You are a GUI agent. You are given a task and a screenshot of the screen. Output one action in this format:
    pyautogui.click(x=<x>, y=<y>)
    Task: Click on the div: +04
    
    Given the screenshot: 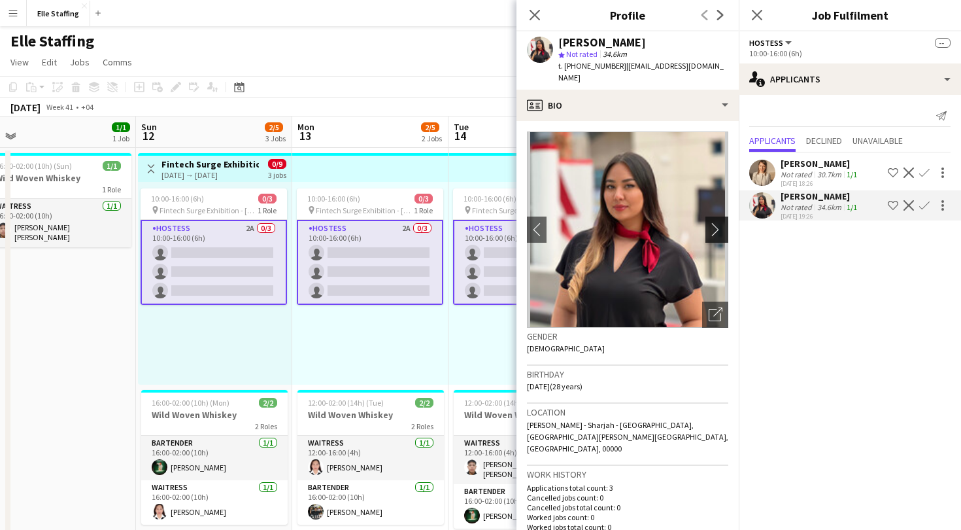 What is the action you would take?
    pyautogui.click(x=87, y=107)
    